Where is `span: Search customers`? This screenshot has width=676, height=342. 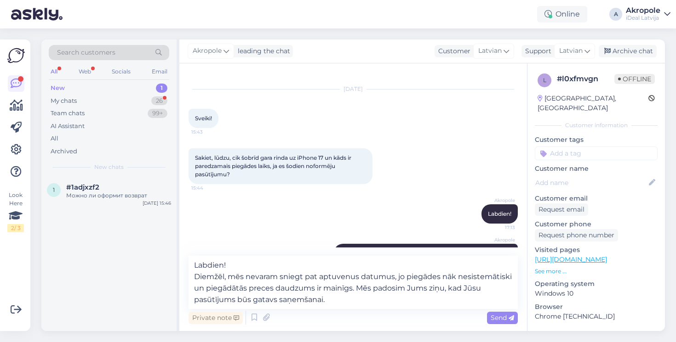 span: Search customers is located at coordinates (86, 52).